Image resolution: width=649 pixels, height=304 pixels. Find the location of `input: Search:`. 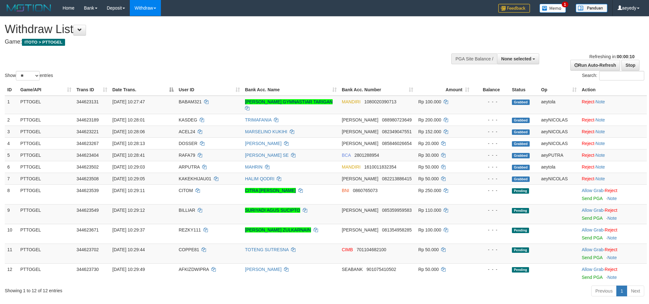

input: Search: is located at coordinates (622, 76).